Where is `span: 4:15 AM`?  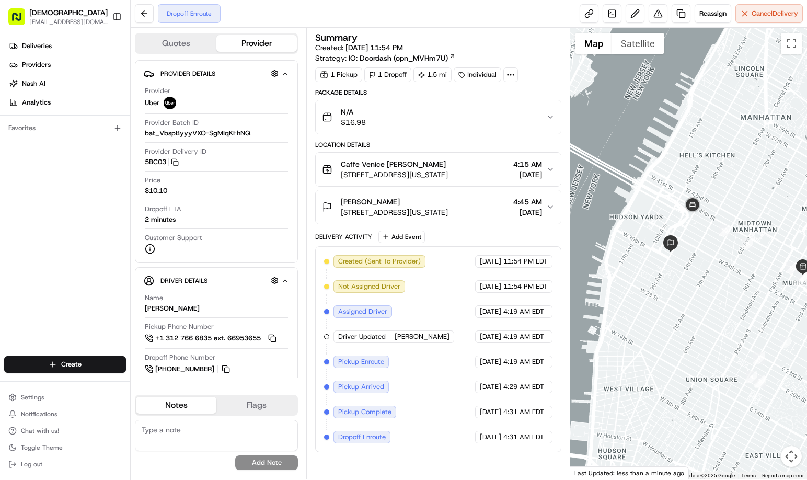
span: 4:15 AM is located at coordinates (528, 164).